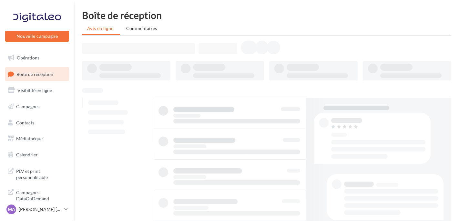 The width and height of the screenshot is (459, 221). What do you see at coordinates (41, 173) in the screenshot?
I see `span: PLV et print personnalisable` at bounding box center [41, 173].